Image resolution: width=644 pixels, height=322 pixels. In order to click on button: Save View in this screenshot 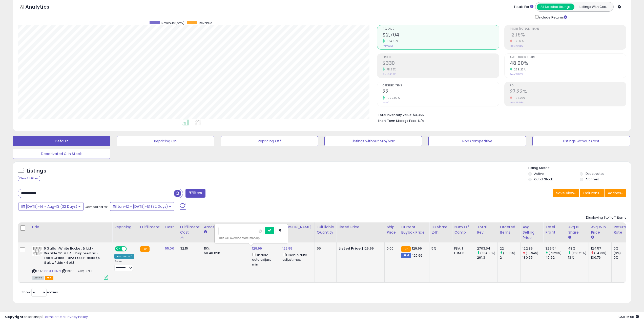, I will do `click(566, 193)`.